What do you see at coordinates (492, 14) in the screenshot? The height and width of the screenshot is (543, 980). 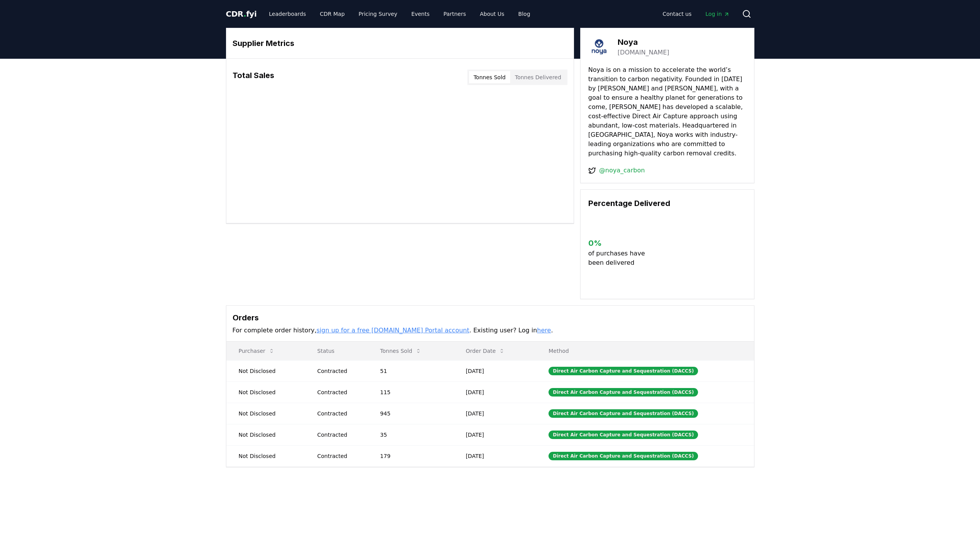 I see `a: About Us` at bounding box center [492, 14].